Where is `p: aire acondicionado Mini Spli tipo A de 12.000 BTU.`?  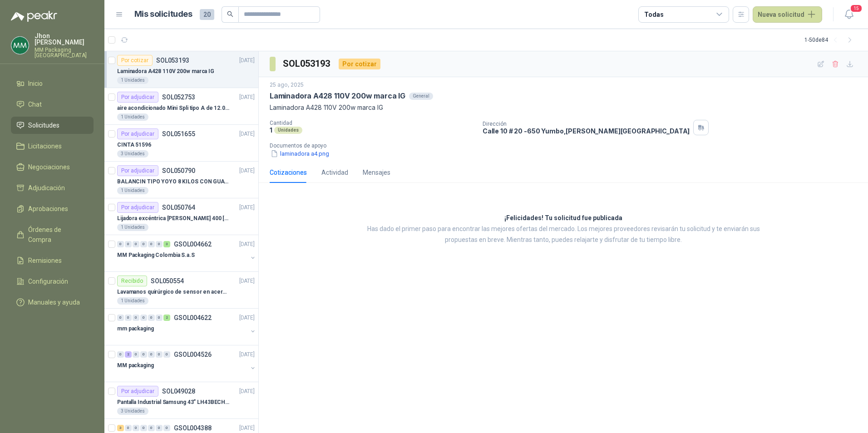 p: aire acondicionado Mini Spli tipo A de 12.000 BTU. is located at coordinates (173, 108).